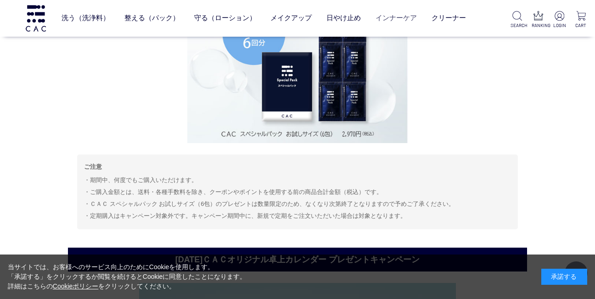 The image size is (595, 299). Describe the element at coordinates (298, 216) in the screenshot. I see `li: 定期購入はキャンペーン対象外です。キャンペーン期間中に、新規で定期をご注文いただいた場合は対象となります。` at that location.